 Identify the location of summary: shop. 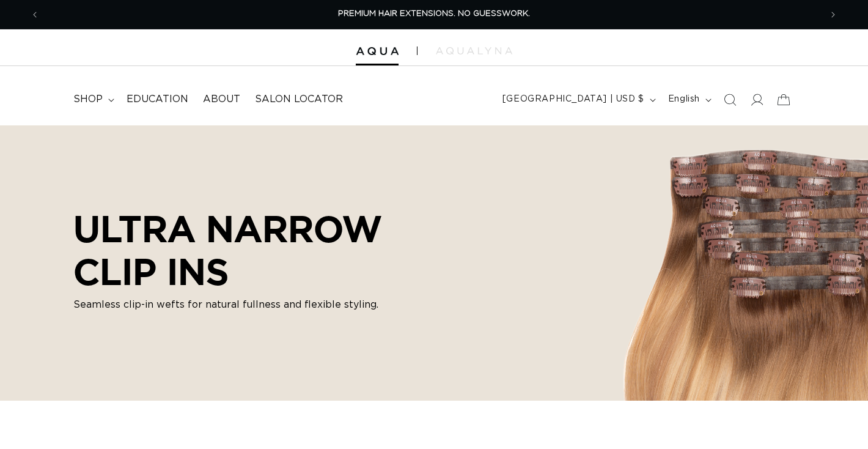
(92, 99).